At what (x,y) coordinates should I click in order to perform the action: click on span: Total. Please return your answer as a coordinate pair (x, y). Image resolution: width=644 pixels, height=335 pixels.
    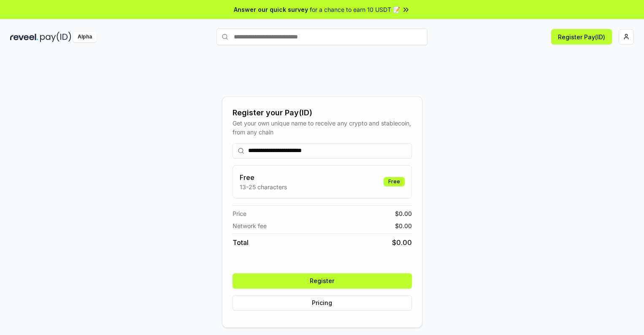
    Looking at the image, I should click on (241, 243).